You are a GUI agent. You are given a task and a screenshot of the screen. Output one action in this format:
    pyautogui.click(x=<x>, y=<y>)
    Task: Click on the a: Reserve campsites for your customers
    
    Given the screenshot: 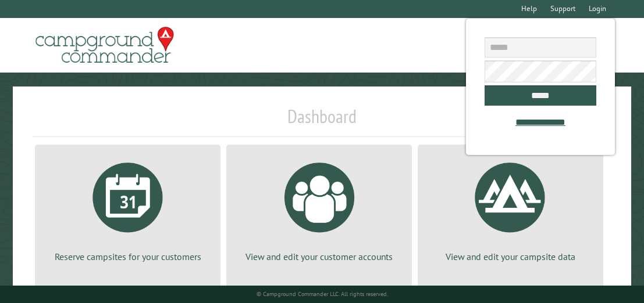 What is the action you would take?
    pyautogui.click(x=127, y=209)
    